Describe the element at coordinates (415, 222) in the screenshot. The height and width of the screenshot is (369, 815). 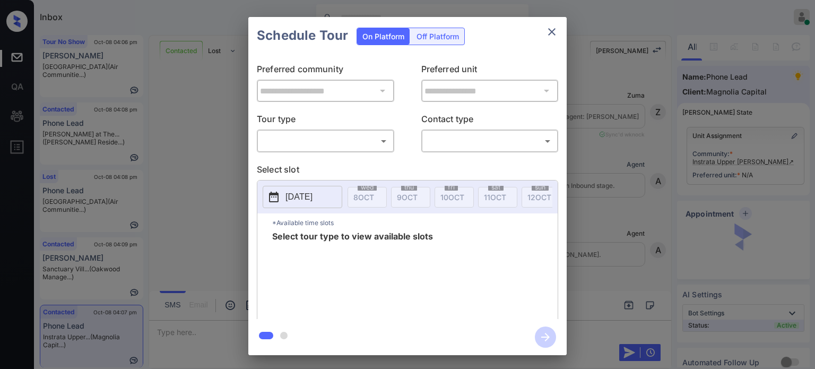
I see `p: *Available time slots` at that location.